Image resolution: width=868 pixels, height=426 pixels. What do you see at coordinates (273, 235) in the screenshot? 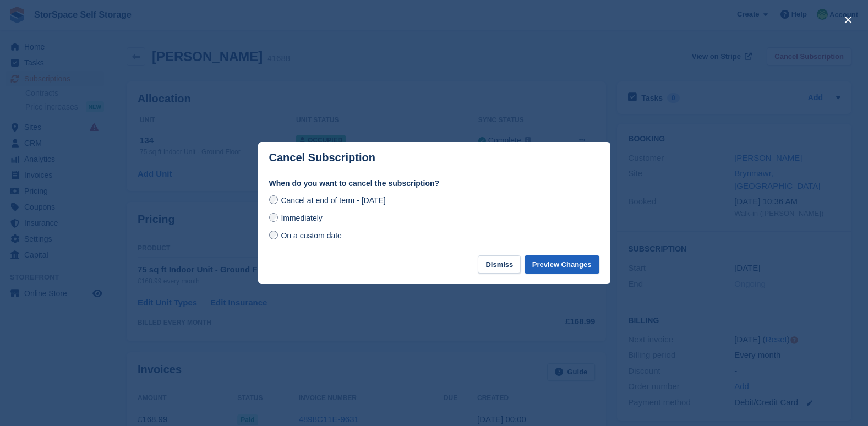
I see `input: On a custom date` at bounding box center [273, 235].